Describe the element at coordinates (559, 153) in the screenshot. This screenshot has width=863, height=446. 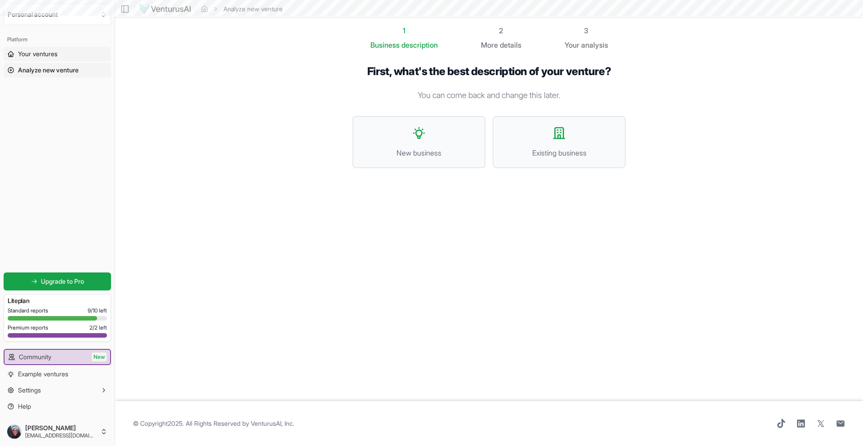
I see `span: Existing business` at that location.